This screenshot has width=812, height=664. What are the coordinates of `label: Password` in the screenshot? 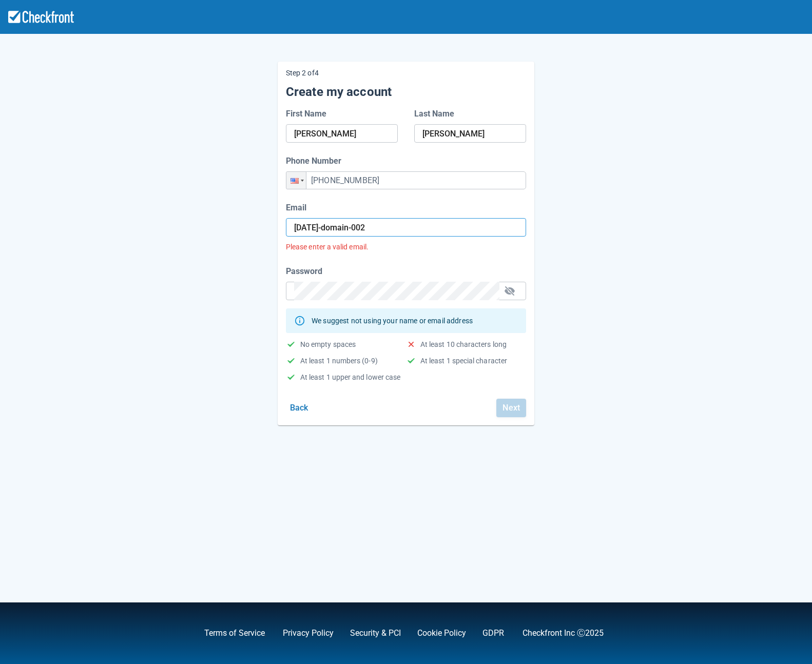 It's located at (306, 272).